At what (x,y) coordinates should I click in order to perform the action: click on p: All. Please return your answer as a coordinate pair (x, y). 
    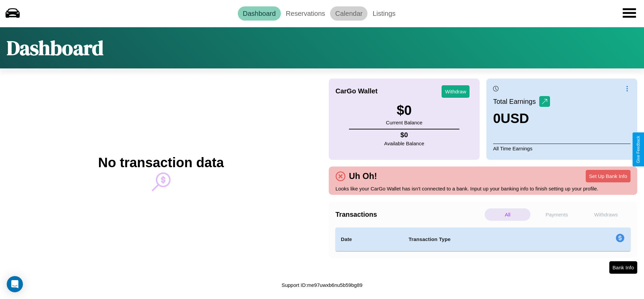
    Looking at the image, I should click on (507, 214).